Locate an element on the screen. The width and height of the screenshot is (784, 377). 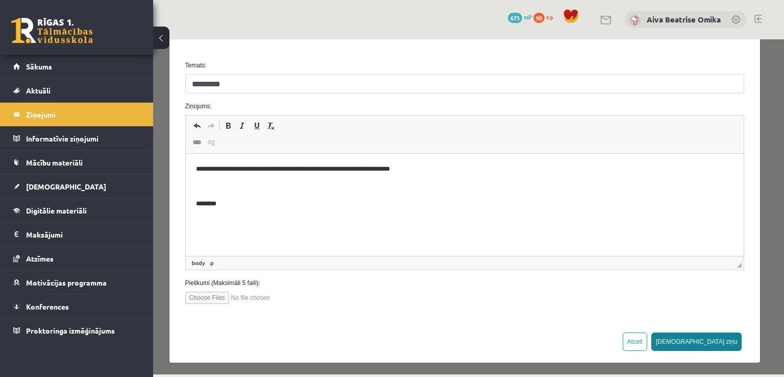
a: Proktoringa izmēģinājums is located at coordinates (77, 330).